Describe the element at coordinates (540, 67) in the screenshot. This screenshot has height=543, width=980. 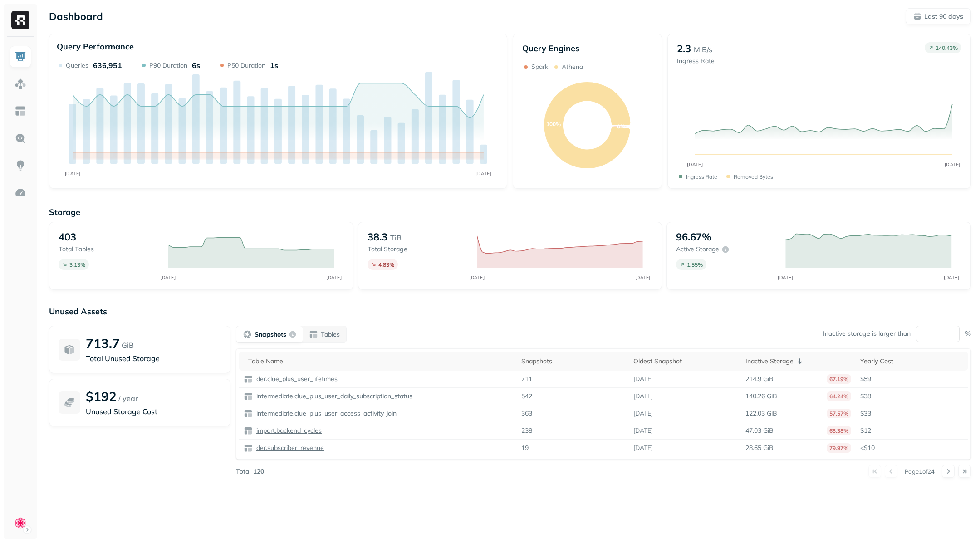
I see `p: Spark` at that location.